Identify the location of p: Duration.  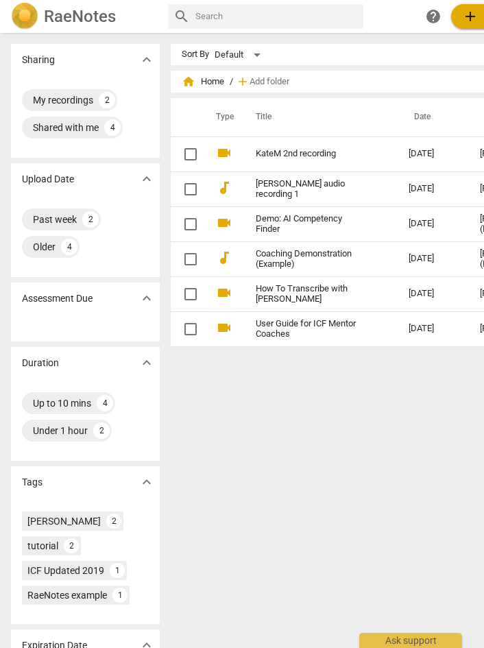
(40, 363).